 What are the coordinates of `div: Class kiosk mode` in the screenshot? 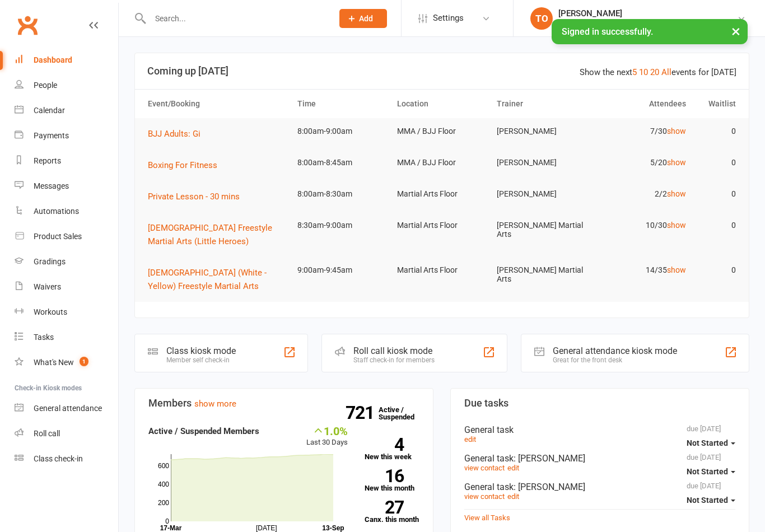 It's located at (201, 351).